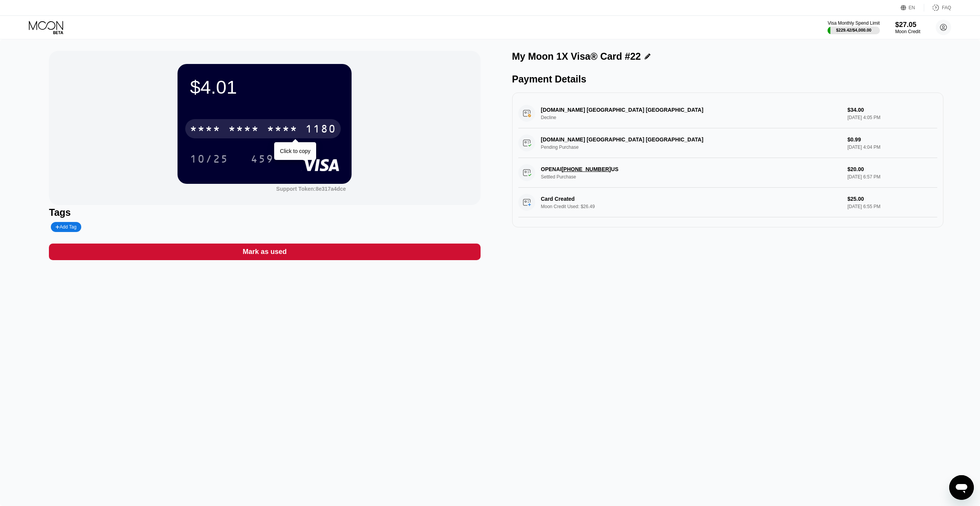 Image resolution: width=980 pixels, height=506 pixels. What do you see at coordinates (264, 251) in the screenshot?
I see `div: Mark as used` at bounding box center [264, 251].